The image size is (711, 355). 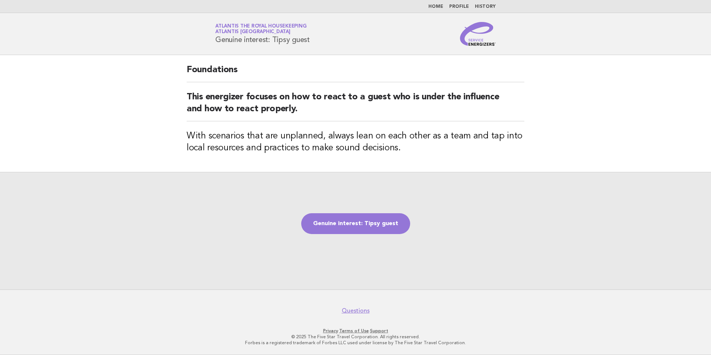 I want to click on p: © 2025 The Five Star Travel Corporation. All rights reserved., so click(x=355, y=336).